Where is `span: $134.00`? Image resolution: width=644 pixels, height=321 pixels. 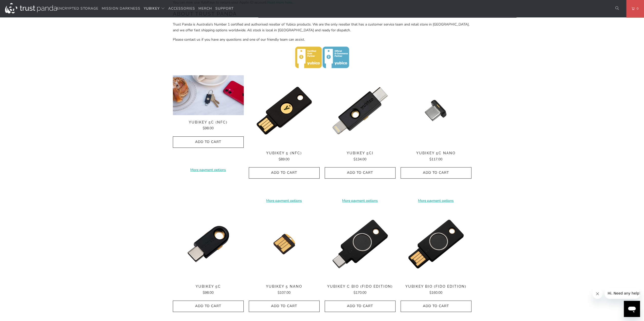 span: $134.00 is located at coordinates (360, 159).